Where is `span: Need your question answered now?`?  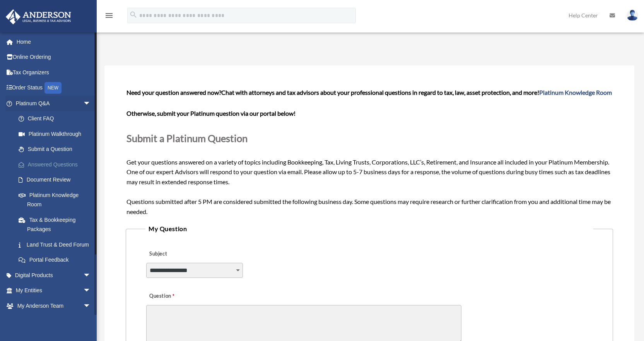 span: Need your question answered now? is located at coordinates (173, 92).